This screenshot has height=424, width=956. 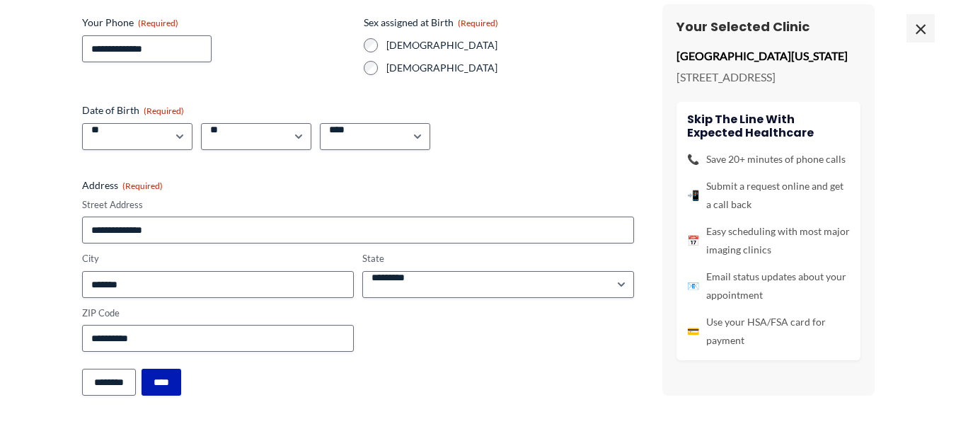 I want to click on label: State, so click(x=498, y=258).